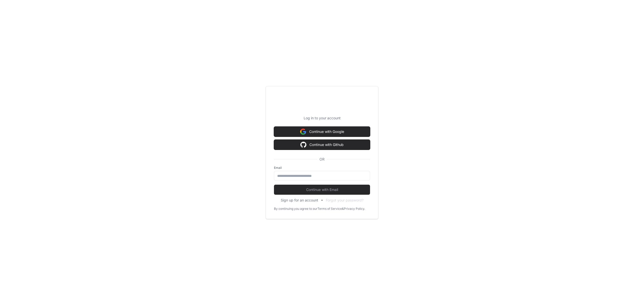  Describe the element at coordinates (322, 159) in the screenshot. I see `span: OR` at that location.